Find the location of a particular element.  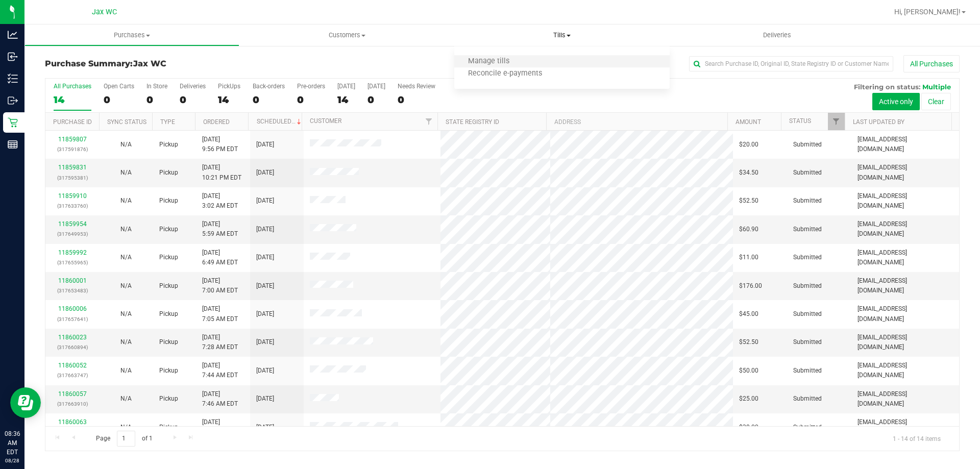

a: 11859807 is located at coordinates (72, 140).